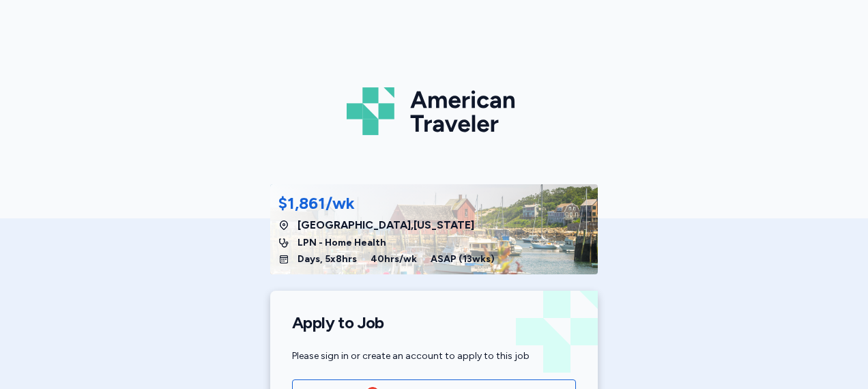 This screenshot has height=389, width=868. Describe the element at coordinates (434, 111) in the screenshot. I see `img: Logo` at that location.